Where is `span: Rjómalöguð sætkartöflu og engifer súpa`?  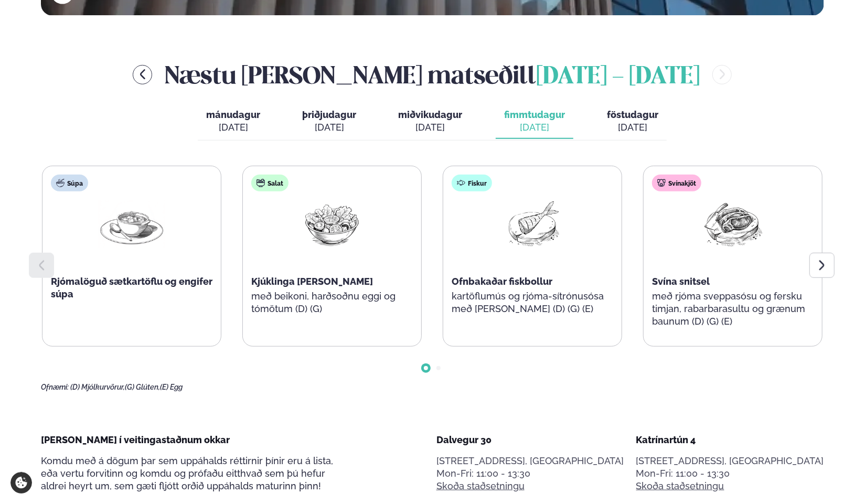
span: Rjómalöguð sætkartöflu og engifer súpa is located at coordinates (132, 287).